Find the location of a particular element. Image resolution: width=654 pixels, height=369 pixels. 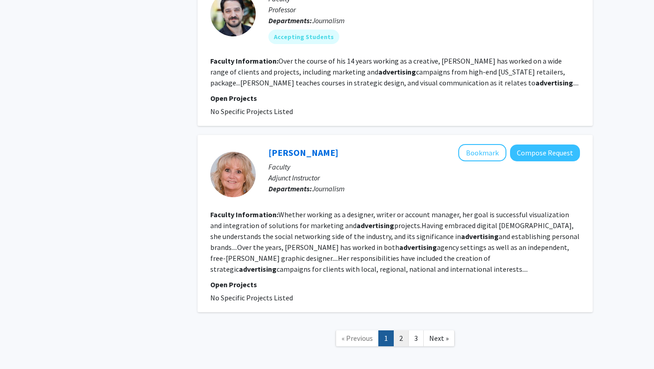

p: Faculty is located at coordinates (424, 167).